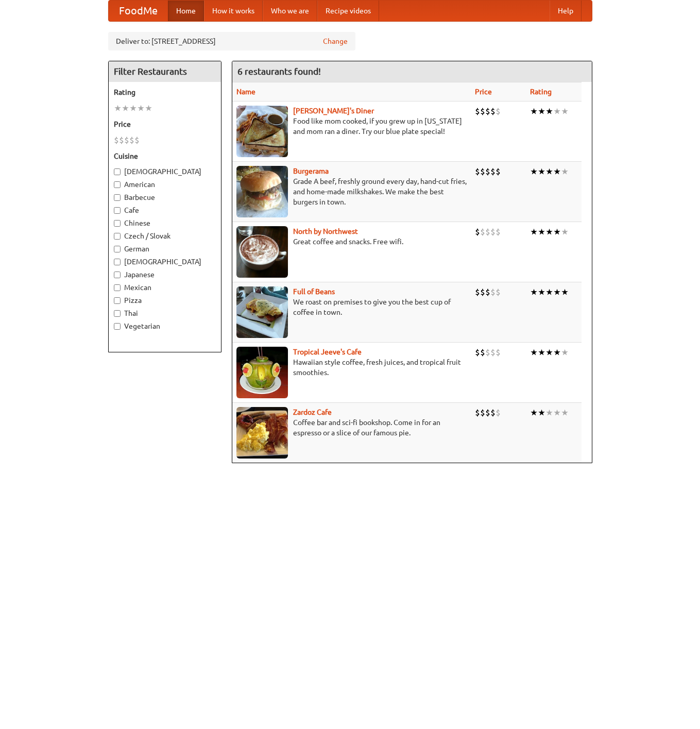  I want to click on input: Pizza, so click(117, 301).